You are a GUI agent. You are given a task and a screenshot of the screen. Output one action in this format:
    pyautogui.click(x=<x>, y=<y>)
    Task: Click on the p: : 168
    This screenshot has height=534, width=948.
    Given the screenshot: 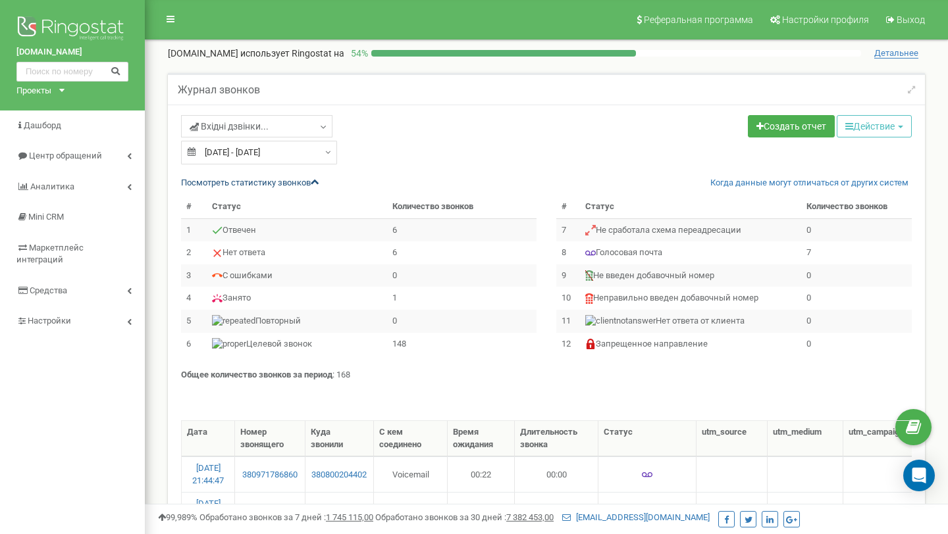 What is the action you would take?
    pyautogui.click(x=546, y=375)
    